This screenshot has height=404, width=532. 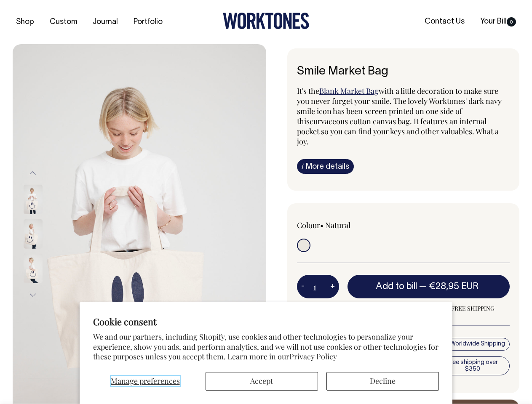 I want to click on span: 0, so click(x=511, y=22).